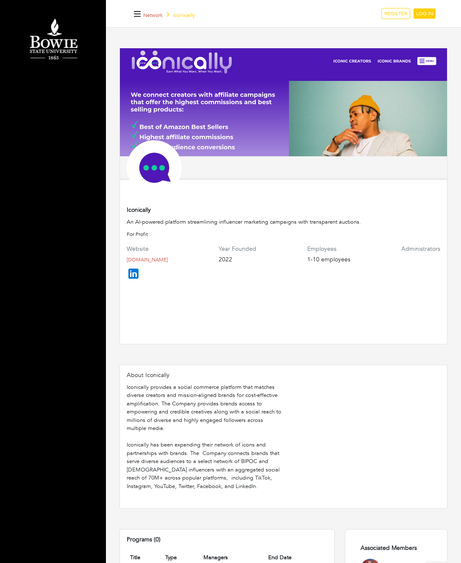  What do you see at coordinates (396, 548) in the screenshot?
I see `h4: Associated Members` at bounding box center [396, 548].